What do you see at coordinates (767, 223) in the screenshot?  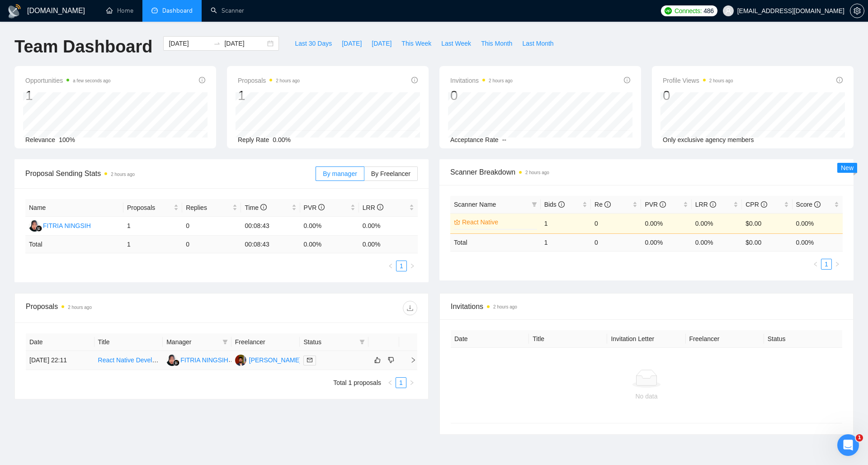 I see `td: $0.00` at bounding box center [767, 223].